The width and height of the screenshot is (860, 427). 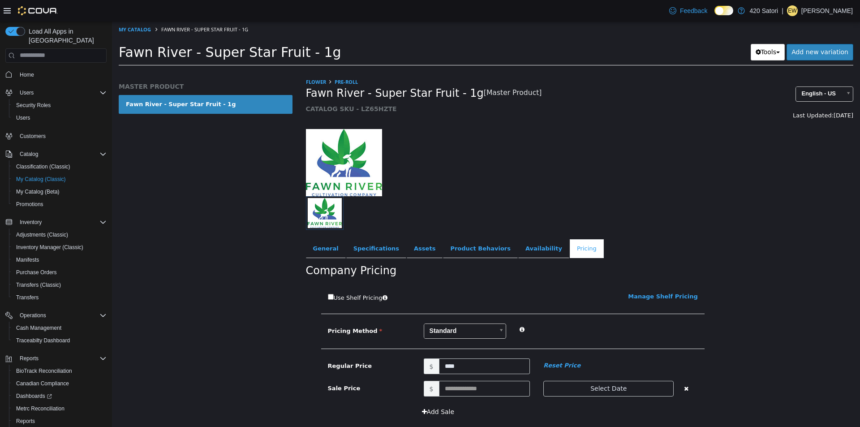 I want to click on em: Reset Price, so click(x=450, y=344).